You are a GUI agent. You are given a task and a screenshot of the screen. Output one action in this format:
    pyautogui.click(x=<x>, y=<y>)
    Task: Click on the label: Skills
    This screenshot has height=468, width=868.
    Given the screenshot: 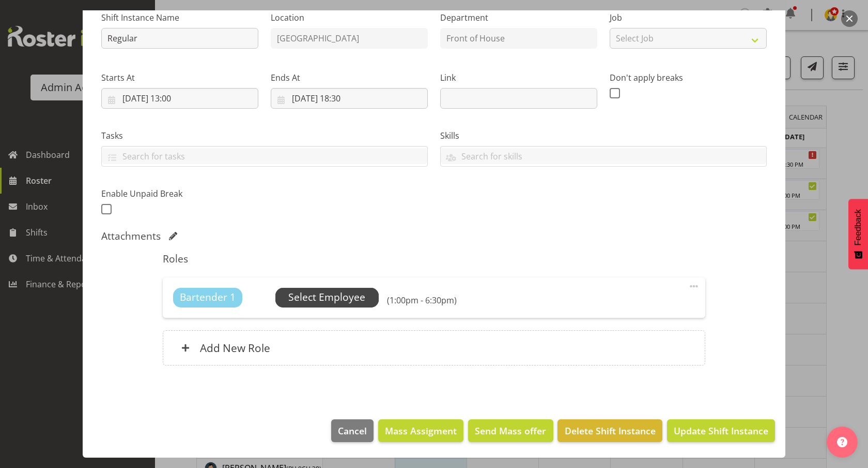 What is the action you would take?
    pyautogui.click(x=604, y=135)
    